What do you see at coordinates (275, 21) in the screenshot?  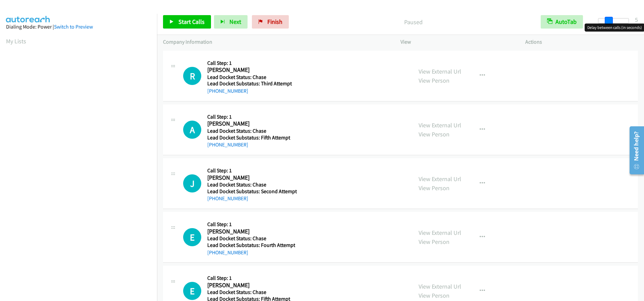 I see `span: Finish` at bounding box center [275, 21].